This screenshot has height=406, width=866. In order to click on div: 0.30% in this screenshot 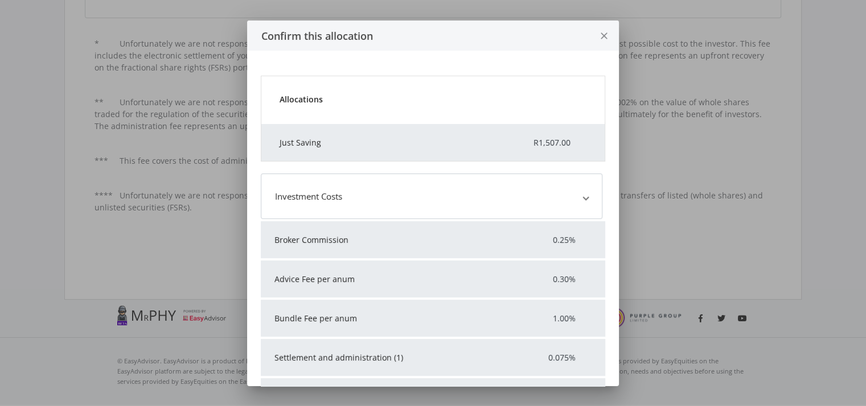, I will do `click(562, 279)`.